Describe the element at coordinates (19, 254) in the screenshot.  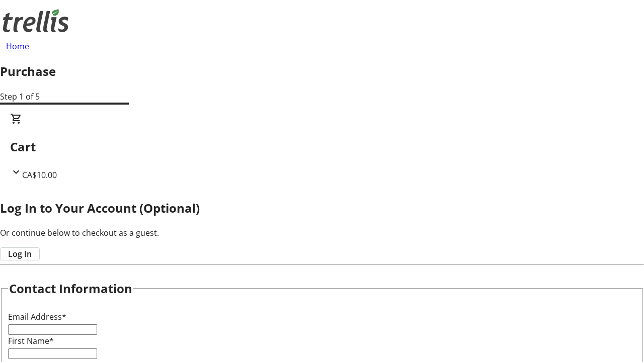
I see `span: Log In` at that location.